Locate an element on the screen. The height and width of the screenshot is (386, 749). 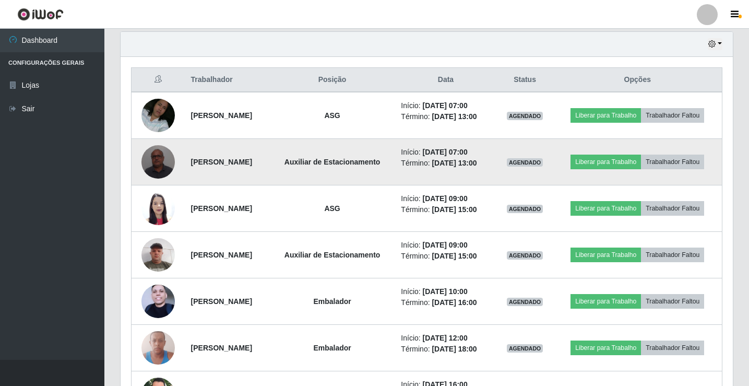
th: Data is located at coordinates (445, 80).